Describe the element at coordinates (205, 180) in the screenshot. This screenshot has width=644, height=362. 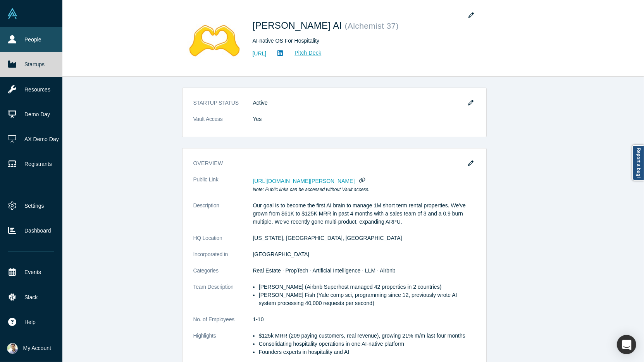
I see `span: Public Link` at that location.